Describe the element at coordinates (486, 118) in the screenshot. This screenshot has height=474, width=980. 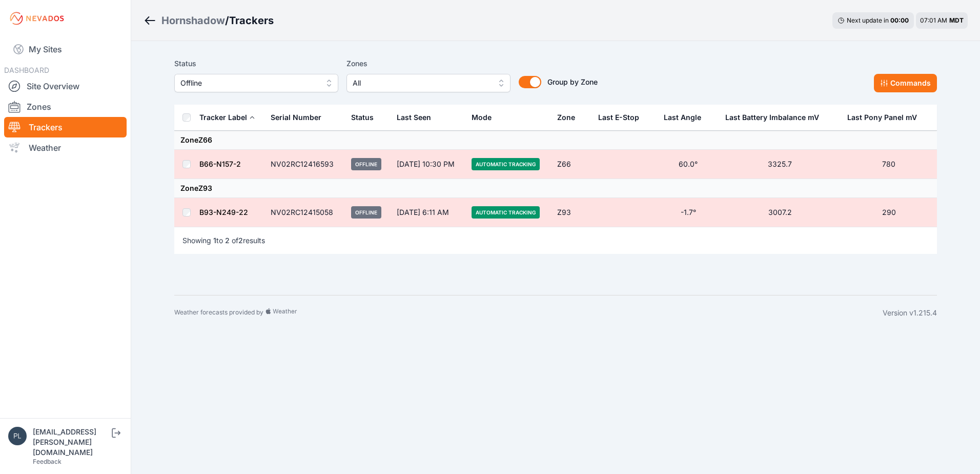
I see `button: Mode` at that location.